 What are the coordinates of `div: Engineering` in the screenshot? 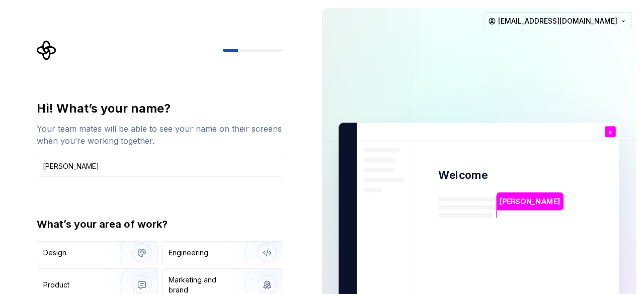 It's located at (188, 252).